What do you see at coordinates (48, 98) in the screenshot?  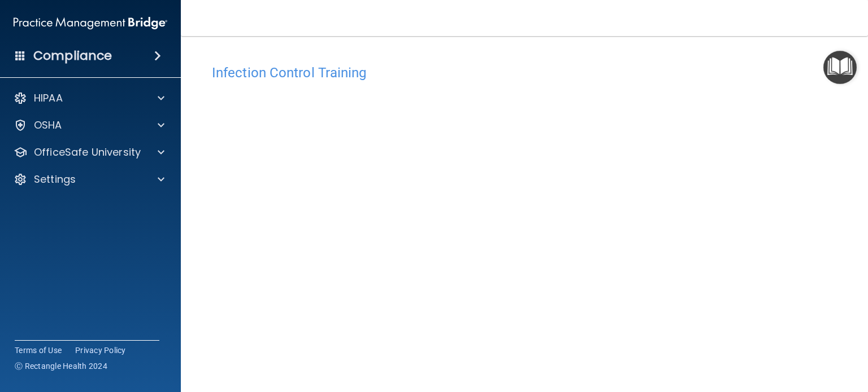 I see `p: HIPAA` at bounding box center [48, 98].